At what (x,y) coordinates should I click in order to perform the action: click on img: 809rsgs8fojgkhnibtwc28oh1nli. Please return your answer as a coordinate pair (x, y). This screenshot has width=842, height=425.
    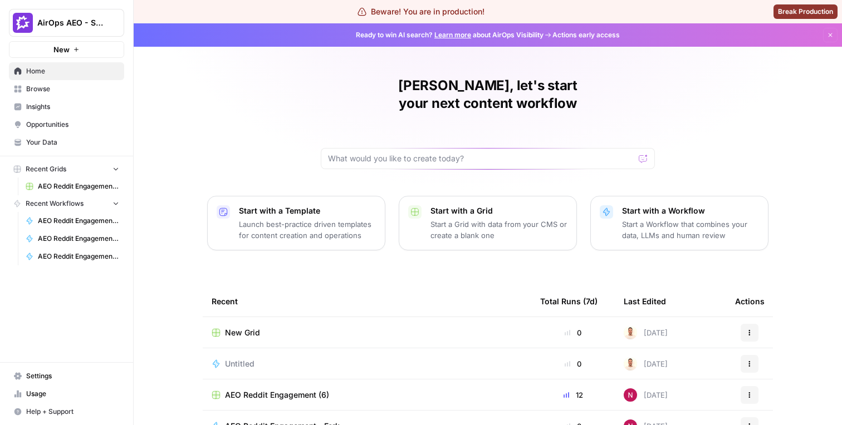
    Looking at the image, I should click on (630, 395).